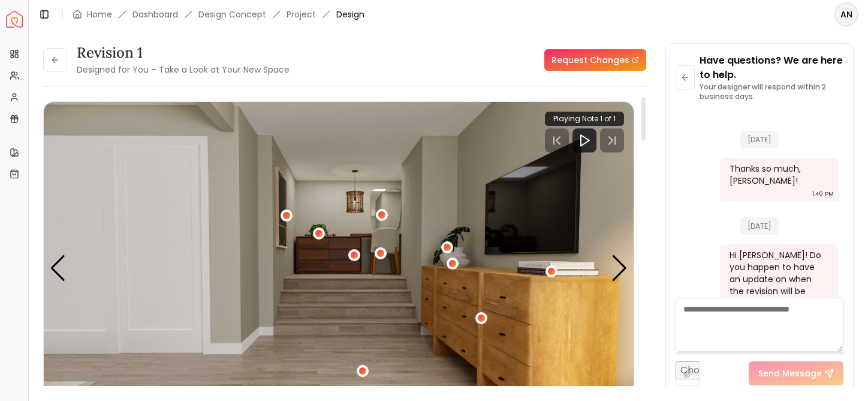 The height and width of the screenshot is (401, 868). I want to click on div: 1:40 PM, so click(824, 194).